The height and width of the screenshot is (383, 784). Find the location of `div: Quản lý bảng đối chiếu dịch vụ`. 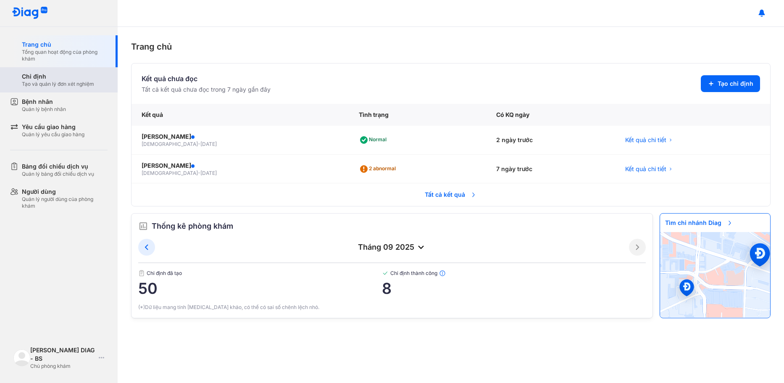

div: Quản lý bảng đối chiếu dịch vụ is located at coordinates (58, 174).